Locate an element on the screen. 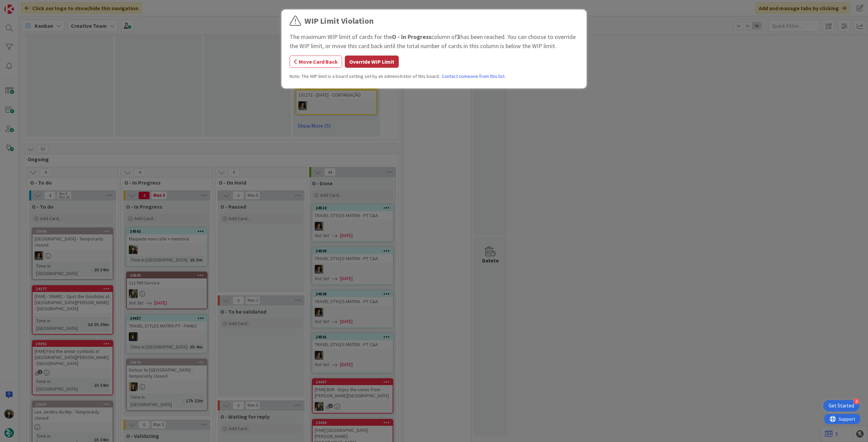 The height and width of the screenshot is (442, 868). div: The maximum WIP limit of cards for the column of has been reached. You can choose to override the... is located at coordinates (434, 41).